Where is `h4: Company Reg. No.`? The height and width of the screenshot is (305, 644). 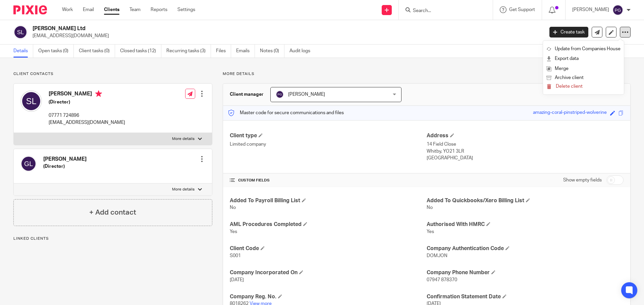 h4: Company Reg. No. is located at coordinates (328, 297).